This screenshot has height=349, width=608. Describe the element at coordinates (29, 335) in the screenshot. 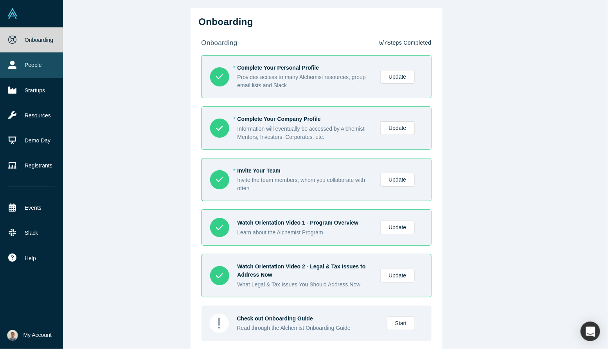

I see `button: My Account` at that location.